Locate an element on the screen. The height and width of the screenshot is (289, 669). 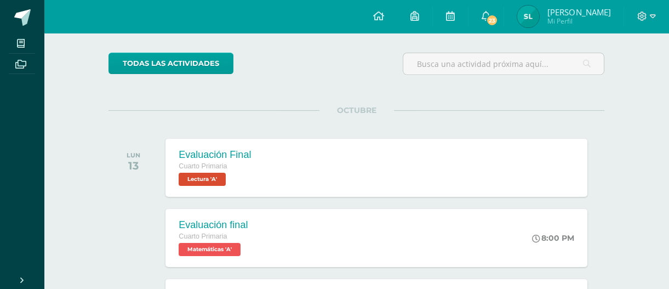
img: 1dd4c46a982505eda2d2997edeb19b04.png is located at coordinates (528, 16).